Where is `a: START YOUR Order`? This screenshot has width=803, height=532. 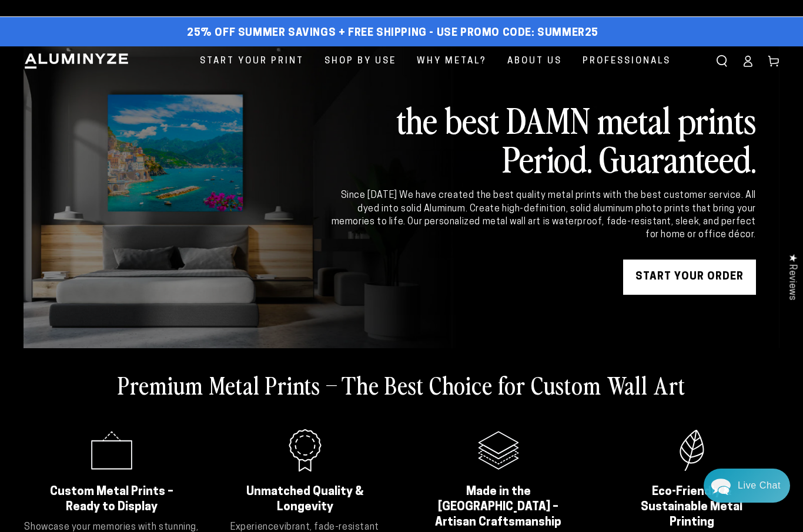 a: START YOUR Order is located at coordinates (689, 277).